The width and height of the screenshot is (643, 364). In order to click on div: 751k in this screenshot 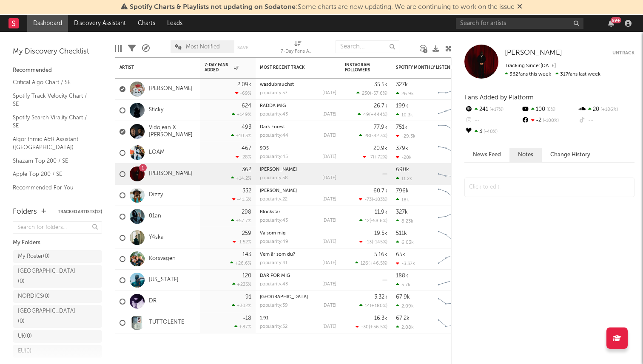, I will do `click(401, 127)`.